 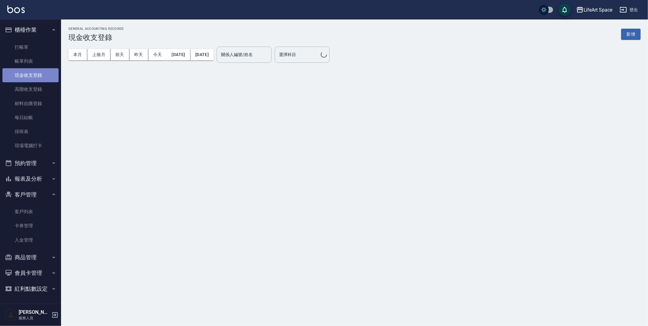 I want to click on button: 櫃檯作業, so click(x=31, y=30).